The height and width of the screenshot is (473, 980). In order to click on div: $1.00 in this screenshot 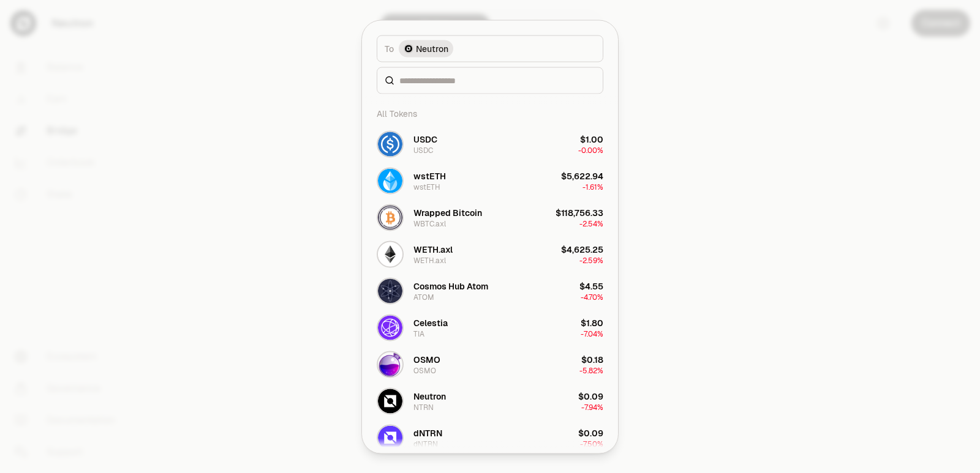, I will do `click(592, 139)`.